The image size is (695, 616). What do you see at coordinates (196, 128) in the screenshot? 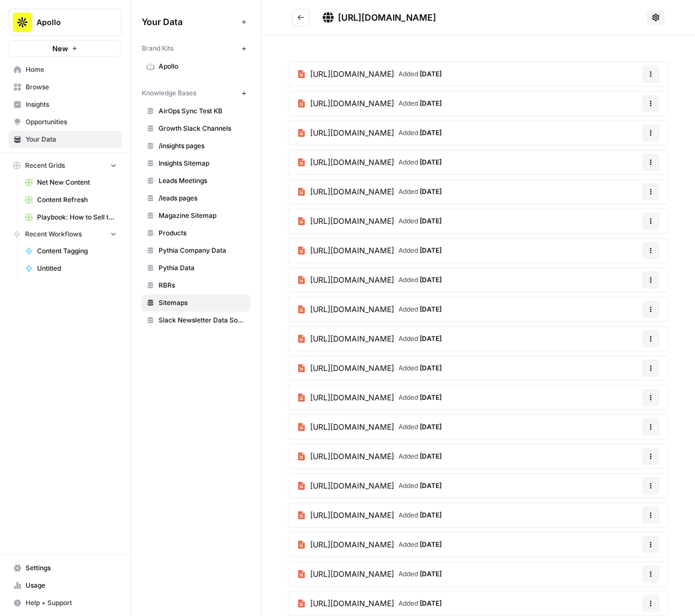
I see `a: Growth Slack Channels` at bounding box center [196, 128].